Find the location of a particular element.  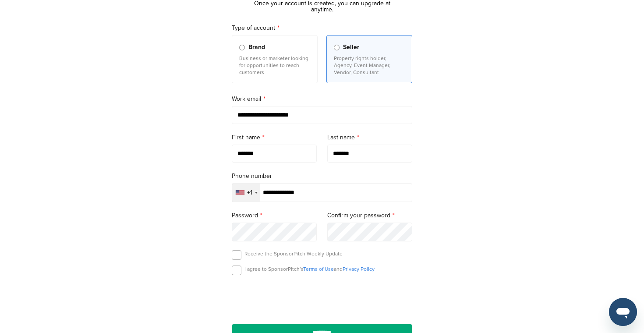

label: Phone number is located at coordinates (322, 176).